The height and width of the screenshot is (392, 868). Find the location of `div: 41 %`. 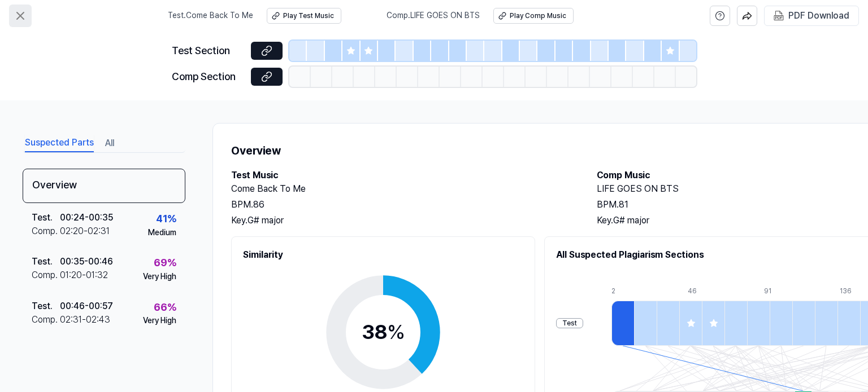

div: 41 % is located at coordinates (166, 219).